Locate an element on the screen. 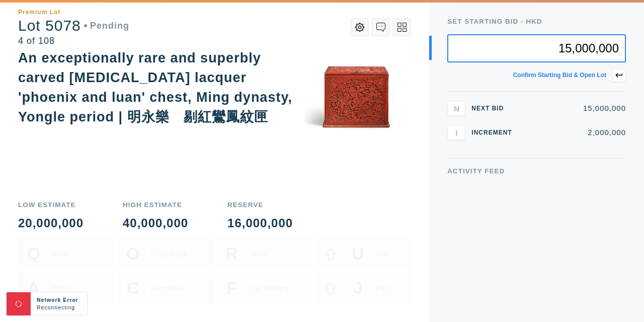  div: 15,000,000 is located at coordinates (574, 108).